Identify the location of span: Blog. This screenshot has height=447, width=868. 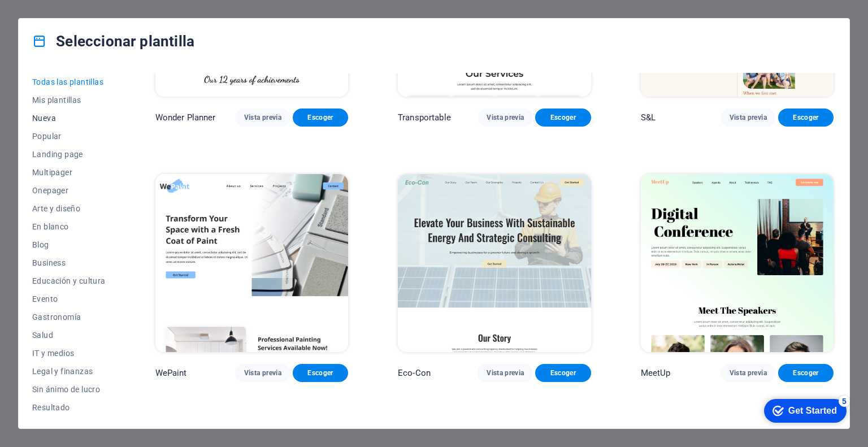
(69, 245).